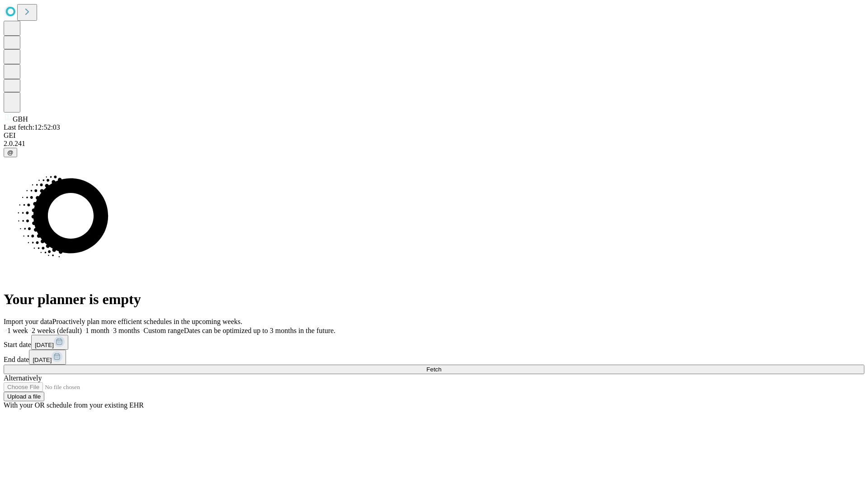 This screenshot has height=488, width=868. What do you see at coordinates (434, 144) in the screenshot?
I see `div: 2.0.241` at bounding box center [434, 144].